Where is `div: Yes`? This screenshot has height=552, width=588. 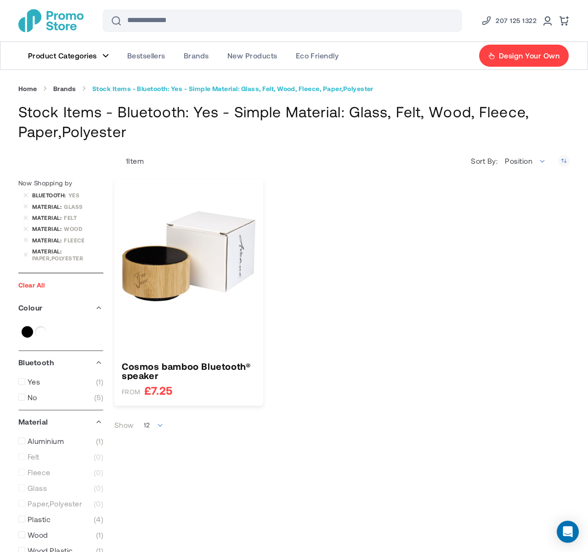 div: Yes is located at coordinates (86, 195).